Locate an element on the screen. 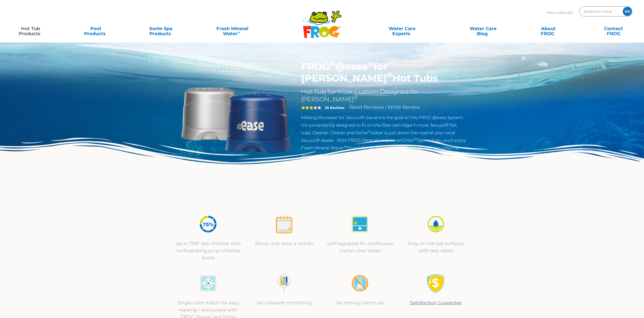  p: Up to 75%* less chlorine with no frustrating yo-yo chlorine levels is located at coordinates (208, 251).